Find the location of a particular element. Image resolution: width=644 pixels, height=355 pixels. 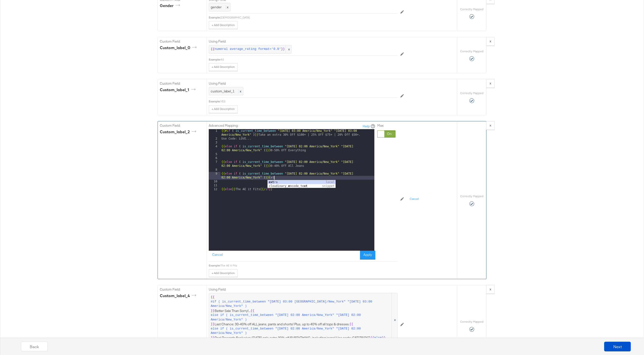

div: 5 is located at coordinates (215, 154).